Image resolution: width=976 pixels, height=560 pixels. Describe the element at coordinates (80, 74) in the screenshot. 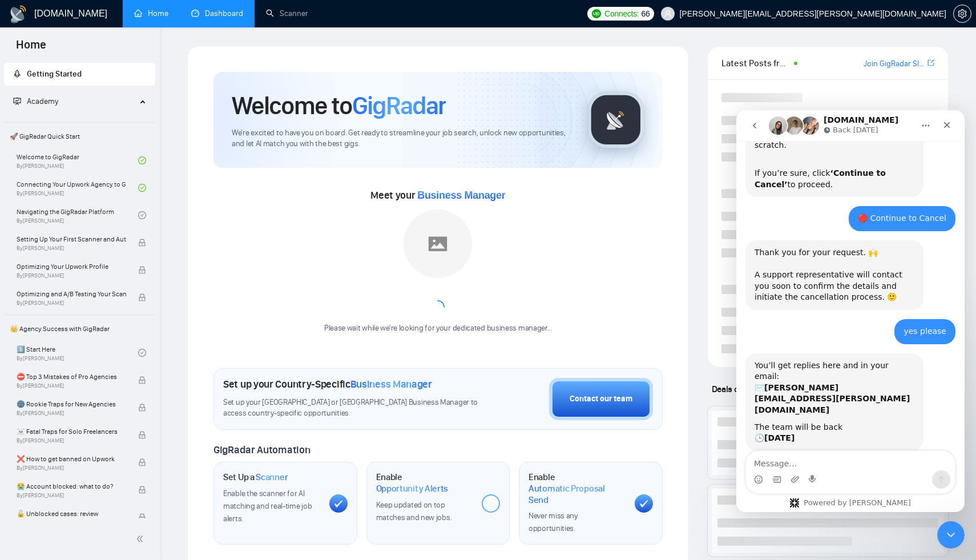

I see `li: Getting Started` at that location.